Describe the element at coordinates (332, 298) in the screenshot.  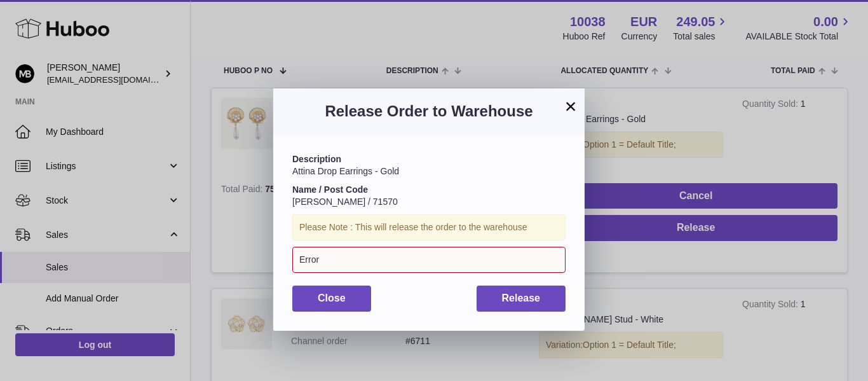
I see `button: Close` at that location.